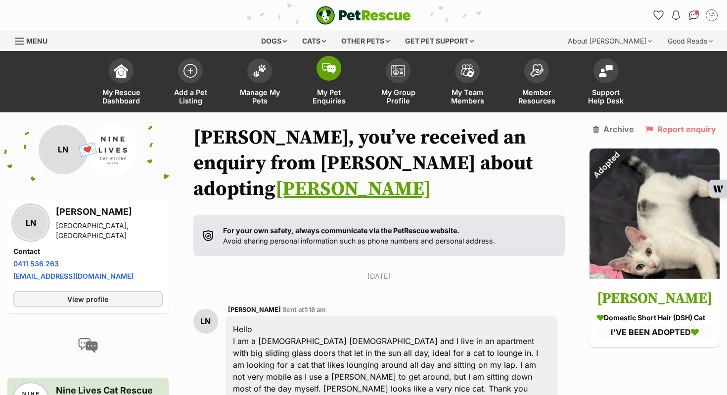 The width and height of the screenshot is (727, 395). Describe the element at coordinates (537, 96) in the screenshot. I see `span: Member Resources` at that location.